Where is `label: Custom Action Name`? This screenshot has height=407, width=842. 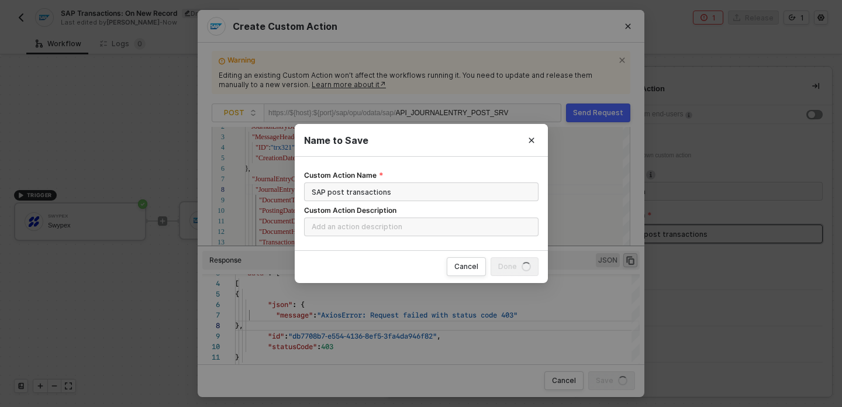
label: Custom Action Name is located at coordinates (344, 175).